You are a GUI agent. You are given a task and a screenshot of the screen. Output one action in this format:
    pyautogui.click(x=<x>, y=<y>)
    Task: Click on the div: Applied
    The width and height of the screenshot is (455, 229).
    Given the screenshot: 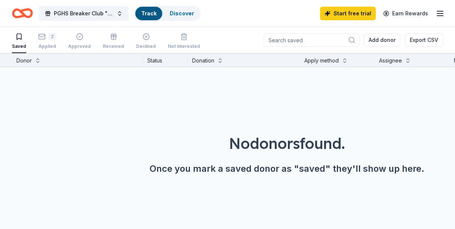 What is the action you would take?
    pyautogui.click(x=47, y=46)
    